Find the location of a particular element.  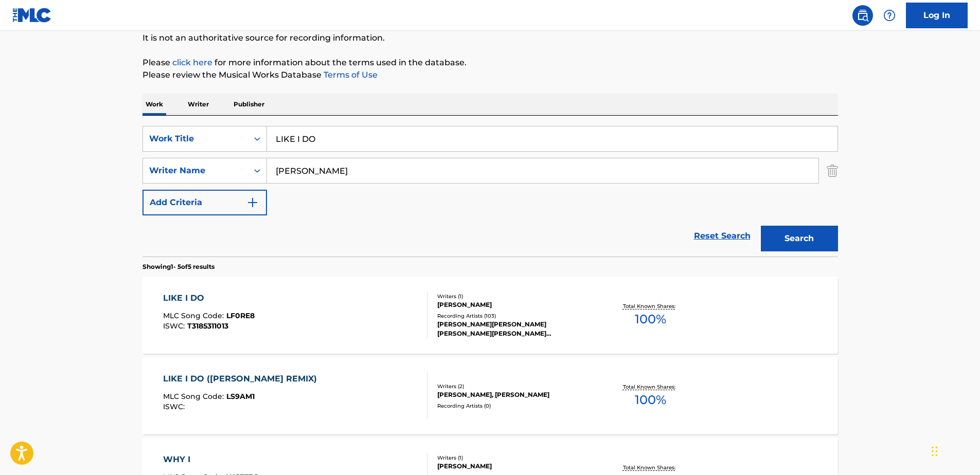

p: It is not an authoritative source for recording information. is located at coordinates (490, 38).